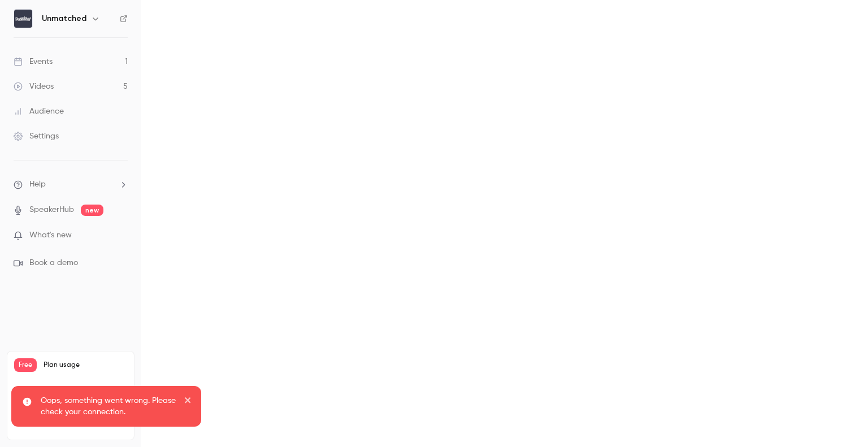 This screenshot has height=447, width=868. What do you see at coordinates (92, 210) in the screenshot?
I see `span: new` at bounding box center [92, 210].